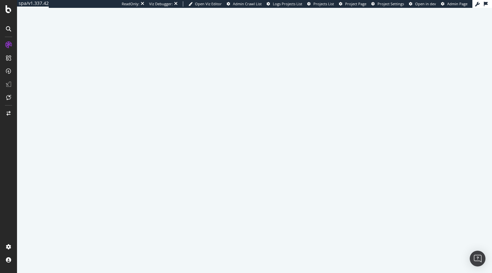  Describe the element at coordinates (454, 4) in the screenshot. I see `a: Admin Page` at that location.